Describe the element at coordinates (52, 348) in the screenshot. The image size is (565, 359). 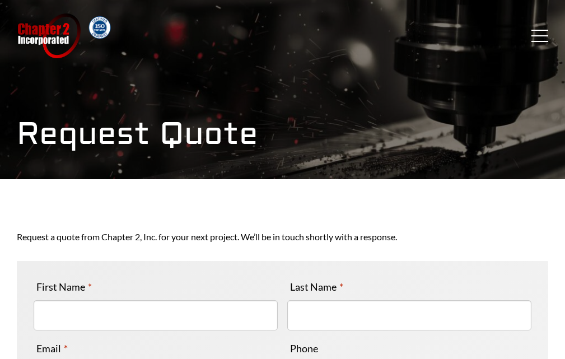
I see `label: Email` at that location.